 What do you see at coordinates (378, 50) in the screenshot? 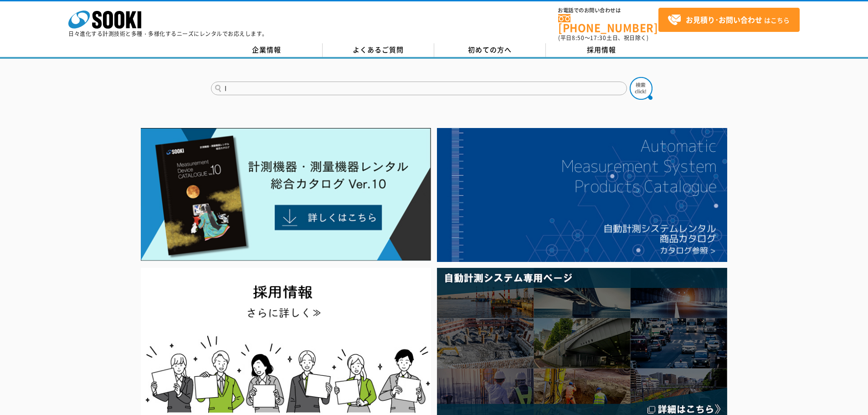
I see `a: よくあるご質問` at bounding box center [378, 50].